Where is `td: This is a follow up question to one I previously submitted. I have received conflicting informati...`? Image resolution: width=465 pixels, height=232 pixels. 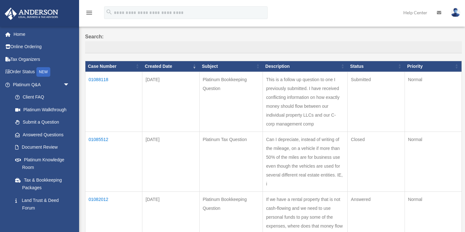
td: This is a follow up question to one I previously submitted. I have received conflicting informati... is located at coordinates (305, 101).